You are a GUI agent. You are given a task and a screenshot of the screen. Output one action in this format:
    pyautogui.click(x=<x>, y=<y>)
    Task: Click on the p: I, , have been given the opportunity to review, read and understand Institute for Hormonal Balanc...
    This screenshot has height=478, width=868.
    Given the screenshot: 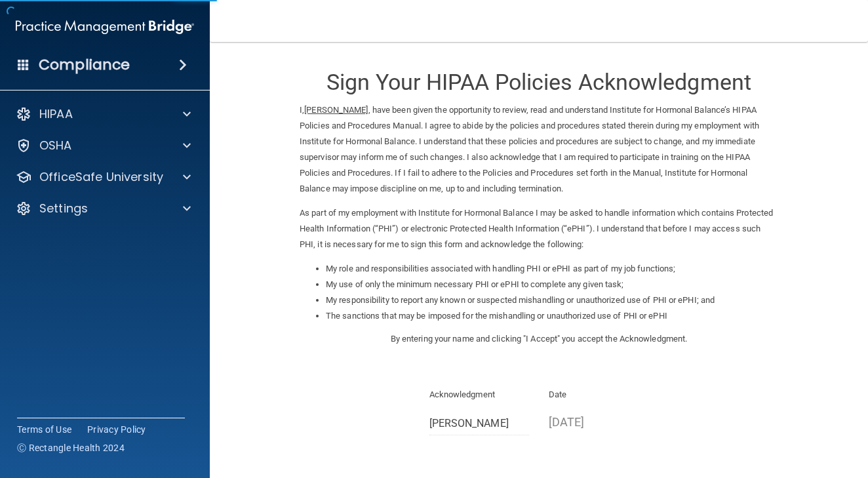 What is the action you would take?
    pyautogui.click(x=539, y=150)
    